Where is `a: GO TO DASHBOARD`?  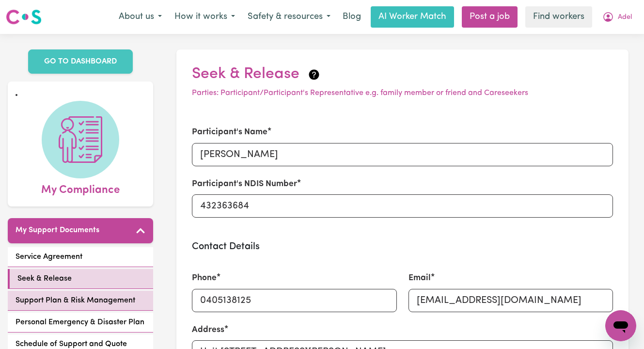 a: GO TO DASHBOARD is located at coordinates (80, 62).